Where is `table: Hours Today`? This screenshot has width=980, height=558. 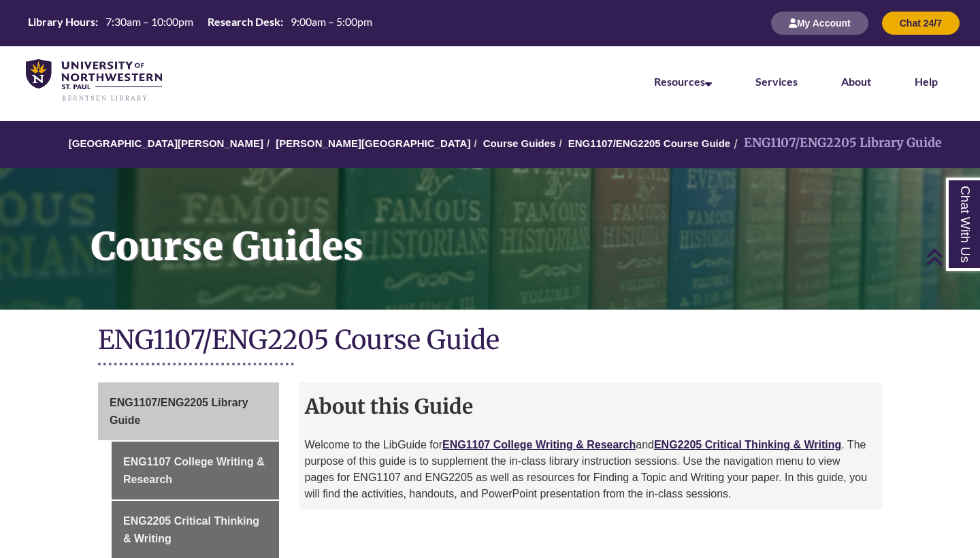
table: Hours Today is located at coordinates (200, 22).